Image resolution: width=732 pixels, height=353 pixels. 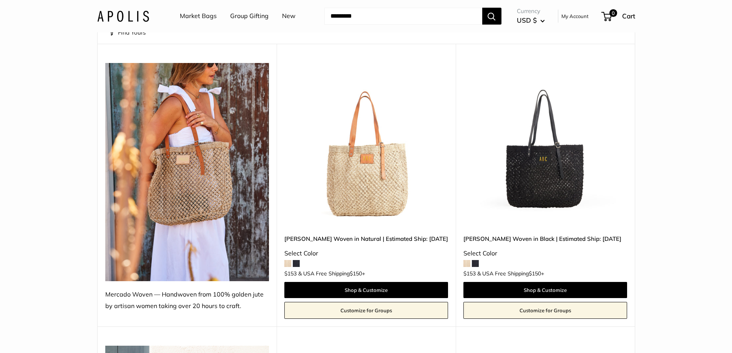 I want to click on span: Currency, so click(x=530, y=11).